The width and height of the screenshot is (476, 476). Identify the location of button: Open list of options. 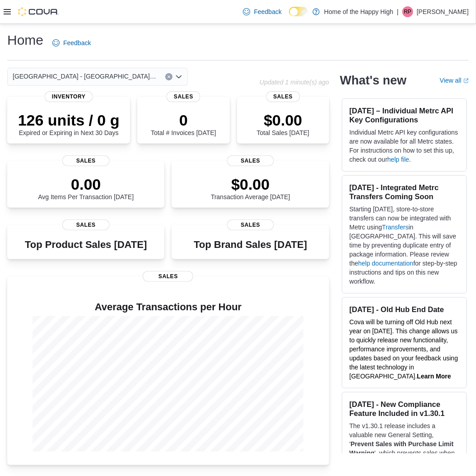
(179, 77).